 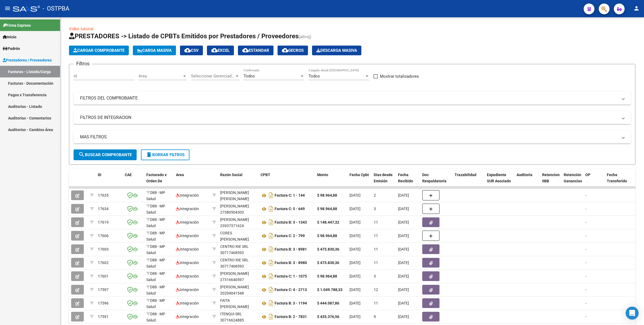 I want to click on datatable-header-cell: CAE, so click(x=133, y=181).